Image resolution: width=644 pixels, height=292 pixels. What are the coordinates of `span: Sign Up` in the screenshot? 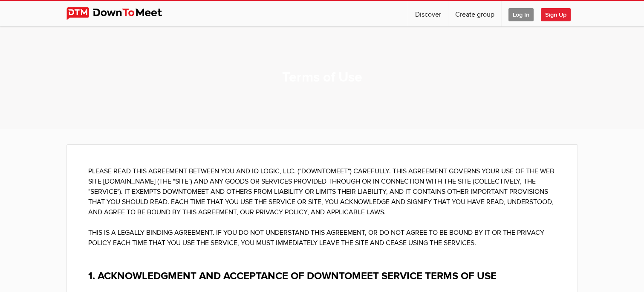 It's located at (556, 15).